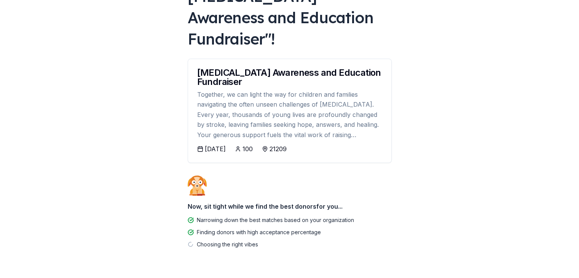 The width and height of the screenshot is (579, 278). I want to click on div: Narrowing down the best matches based on your organization, so click(275, 220).